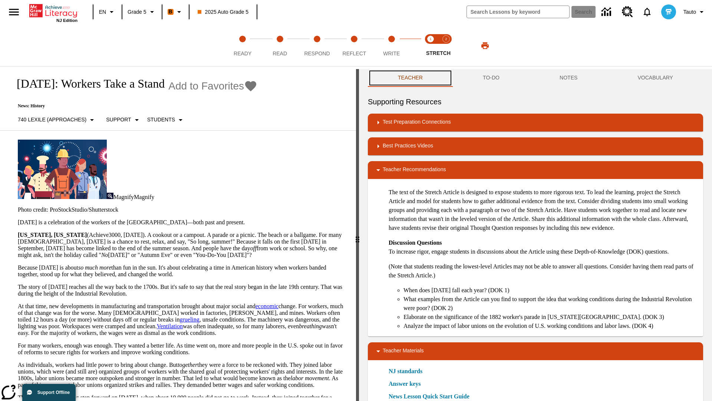 The width and height of the screenshot is (712, 401). What do you see at coordinates (543, 247) in the screenshot?
I see `p: To increase rigor, engage students in discussions about the Article using these Depth-of-Knowledg...` at bounding box center [543, 247].